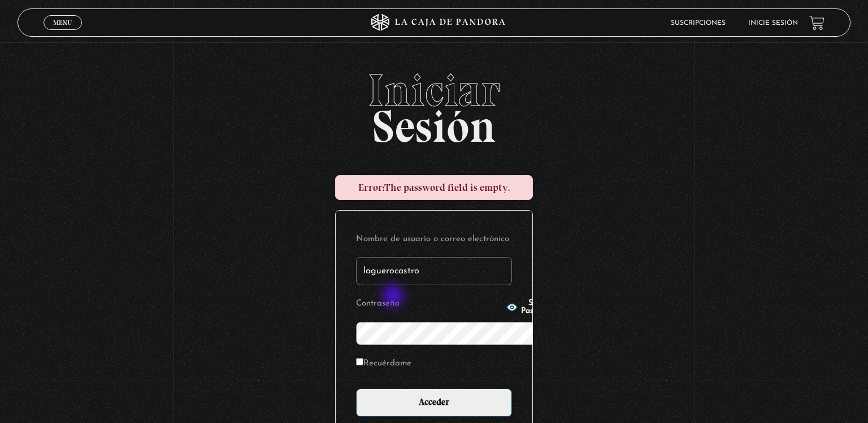 The width and height of the screenshot is (868, 423). Describe the element at coordinates (531, 308) in the screenshot. I see `button: Show Password` at that location.